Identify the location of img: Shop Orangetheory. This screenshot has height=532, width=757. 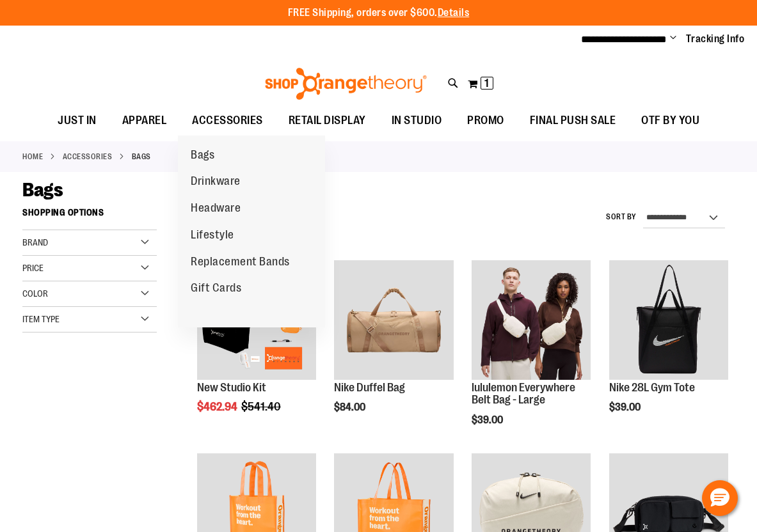
(345, 84).